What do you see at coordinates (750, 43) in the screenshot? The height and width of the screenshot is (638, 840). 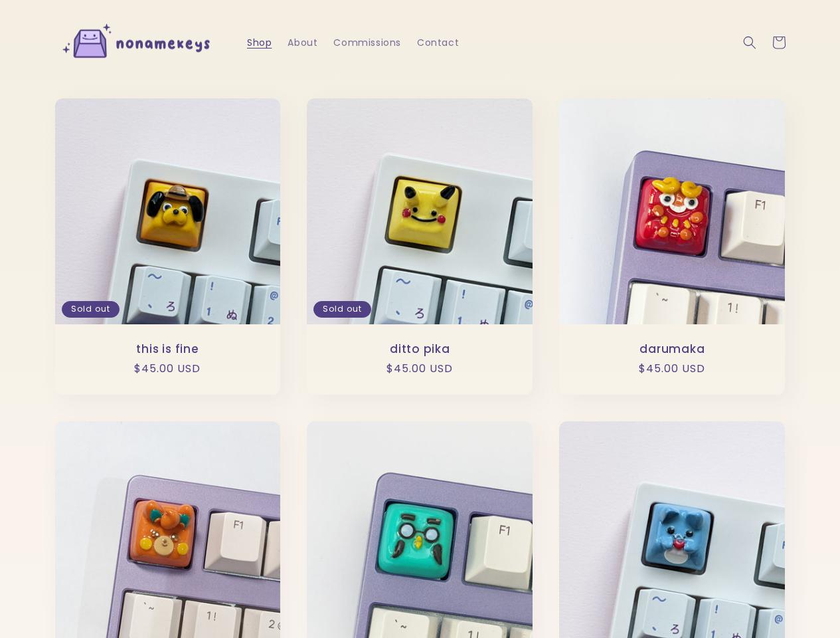 I see `summary: Search` at bounding box center [750, 43].